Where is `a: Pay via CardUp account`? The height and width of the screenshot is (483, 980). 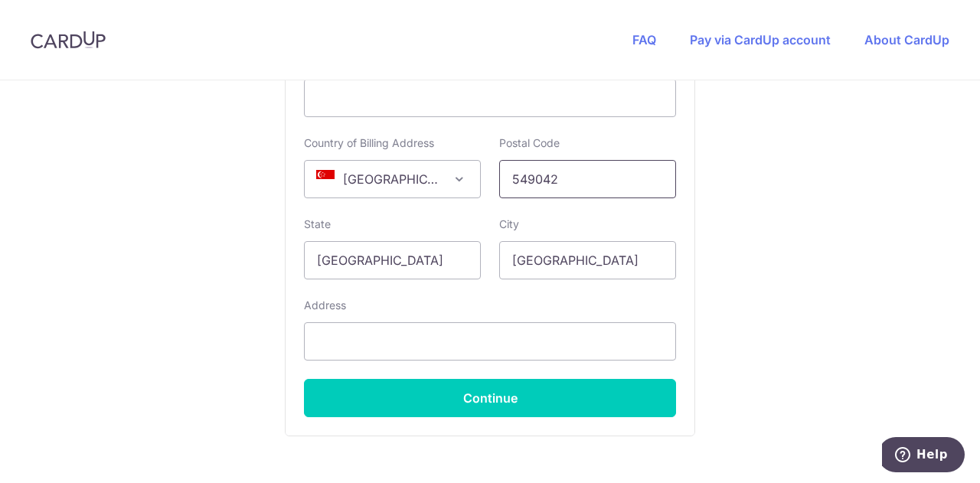 a: Pay via CardUp account is located at coordinates (760, 40).